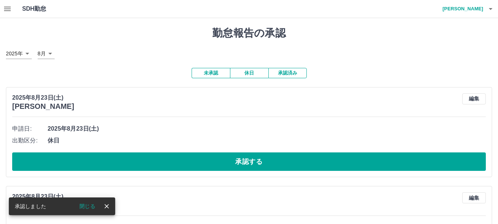 The height and width of the screenshot is (224, 498). Describe the element at coordinates (266, 129) in the screenshot. I see `span: 2025年8月23日(土)` at that location.